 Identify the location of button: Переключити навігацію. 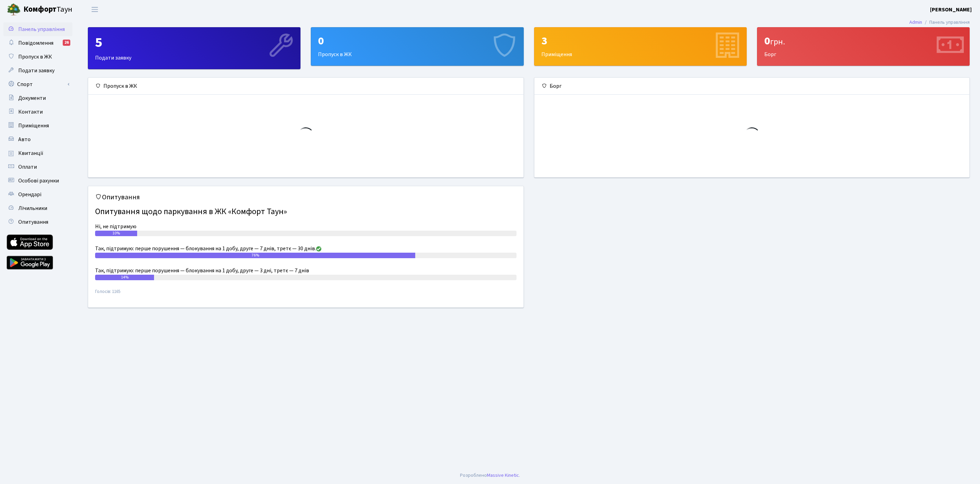
(95, 9).